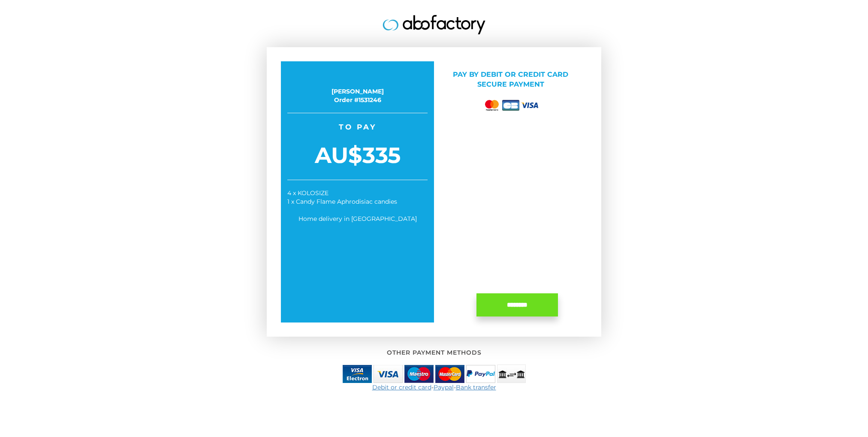 The height and width of the screenshot is (437, 868). Describe the element at coordinates (530, 105) in the screenshot. I see `img: visa.png` at that location.